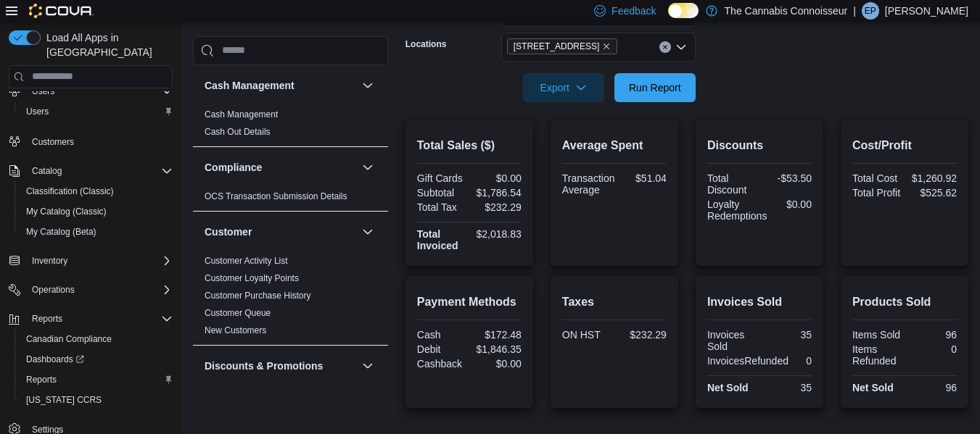 Image resolution: width=980 pixels, height=434 pixels. I want to click on a: Customer Queue, so click(237, 313).